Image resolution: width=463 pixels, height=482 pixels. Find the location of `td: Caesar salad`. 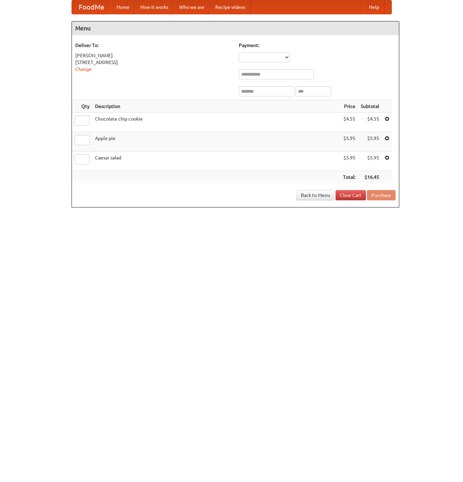

td: Caesar salad is located at coordinates (216, 161).